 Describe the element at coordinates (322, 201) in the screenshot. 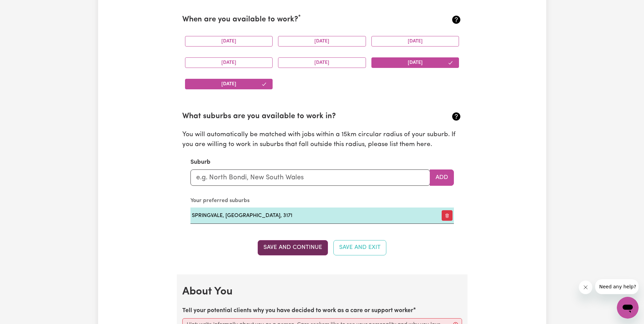

I see `caption: Your preferred suburbs` at that location.